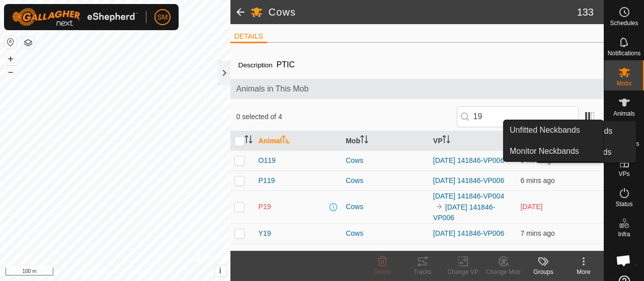  What do you see at coordinates (423, 12) in the screenshot?
I see `h2: Cows` at bounding box center [423, 12].